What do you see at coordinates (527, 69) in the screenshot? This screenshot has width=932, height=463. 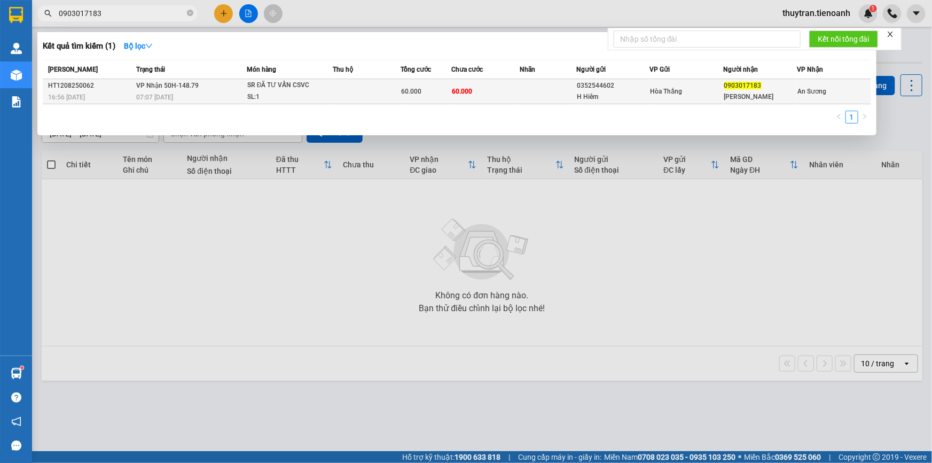 I see `span: Nhãn` at bounding box center [527, 69].